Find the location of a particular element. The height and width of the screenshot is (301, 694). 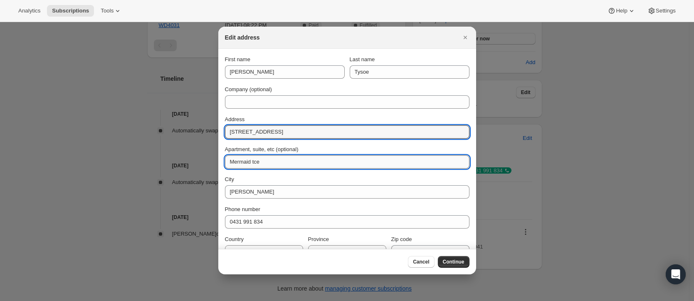

button: Analytics is located at coordinates (29, 11).